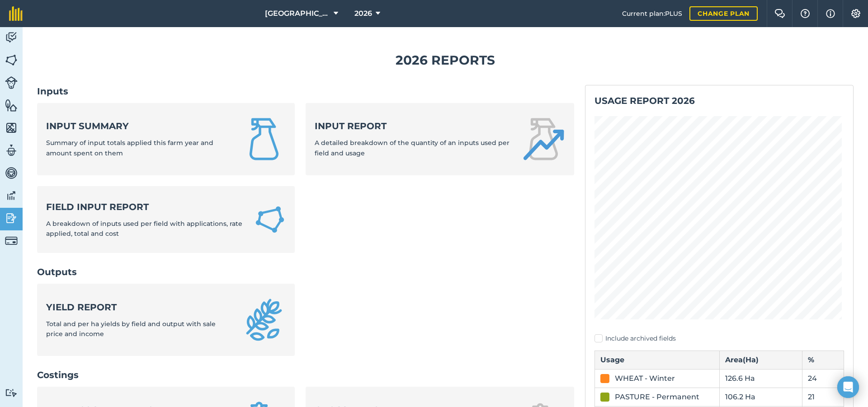 Image resolution: width=868 pixels, height=407 pixels. What do you see at coordinates (657, 398) in the screenshot?
I see `div: PASTURE - Permanent` at bounding box center [657, 398].